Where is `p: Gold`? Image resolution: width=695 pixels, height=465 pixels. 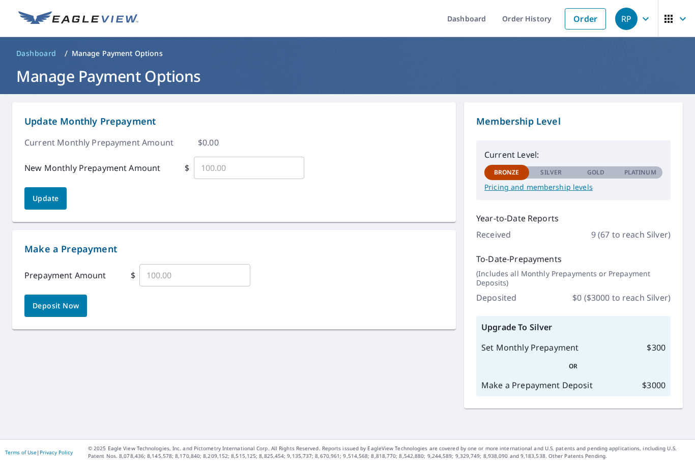 p: Gold is located at coordinates (596, 173).